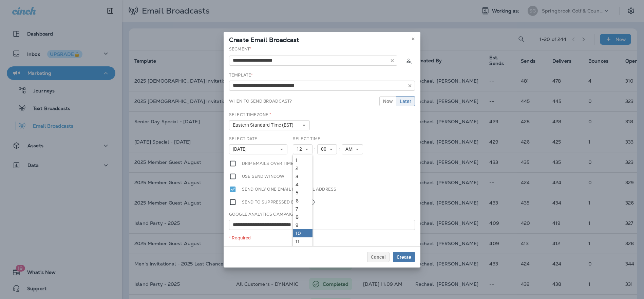 The height and width of the screenshot is (299, 644). I want to click on a: 7, so click(303, 209).